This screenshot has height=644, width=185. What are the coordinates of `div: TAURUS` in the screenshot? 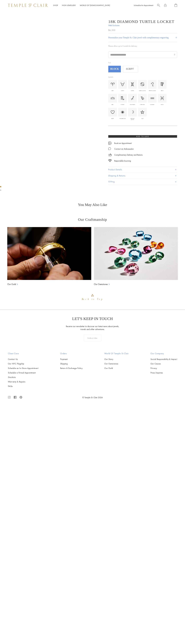 It's located at (123, 91).